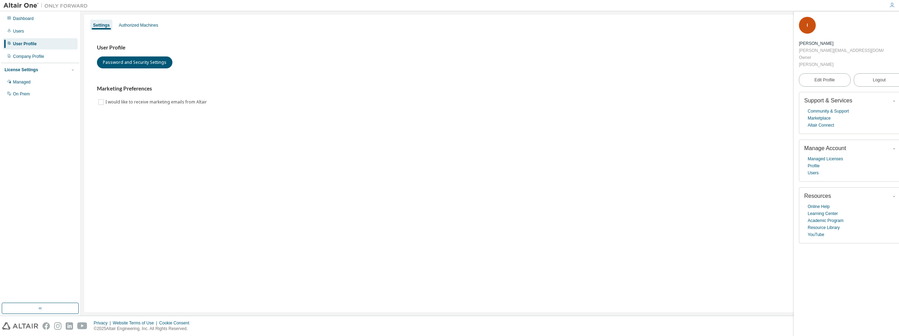  Describe the element at coordinates (818, 196) in the screenshot. I see `span: Resources` at that location.